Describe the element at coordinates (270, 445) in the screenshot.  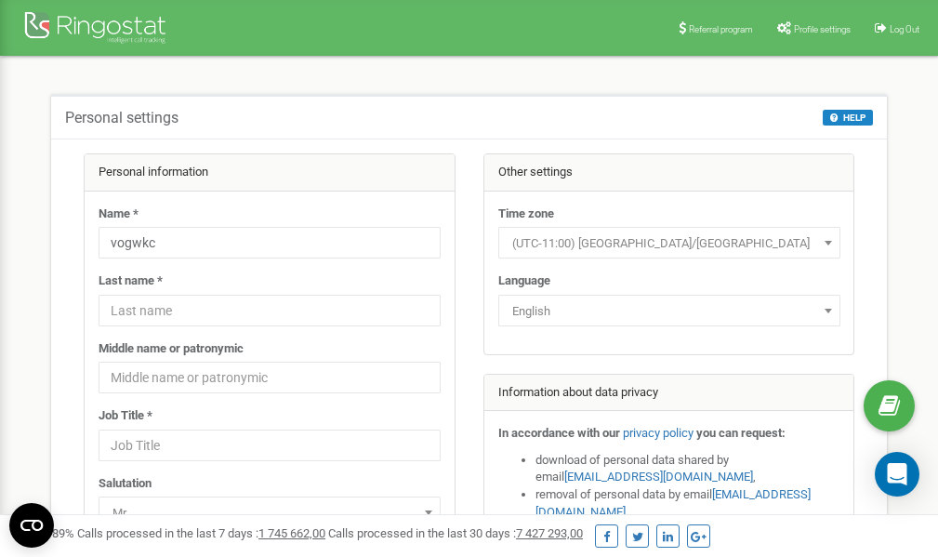
I see `input: Job Title` at that location.